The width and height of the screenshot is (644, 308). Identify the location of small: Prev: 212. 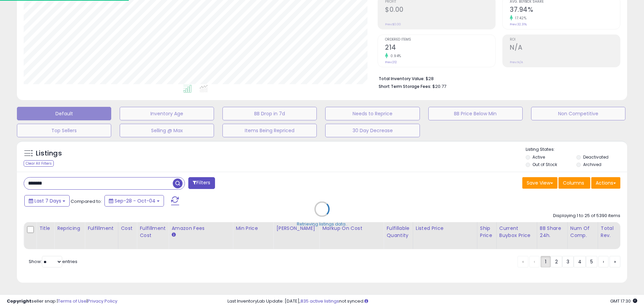
(391, 63).